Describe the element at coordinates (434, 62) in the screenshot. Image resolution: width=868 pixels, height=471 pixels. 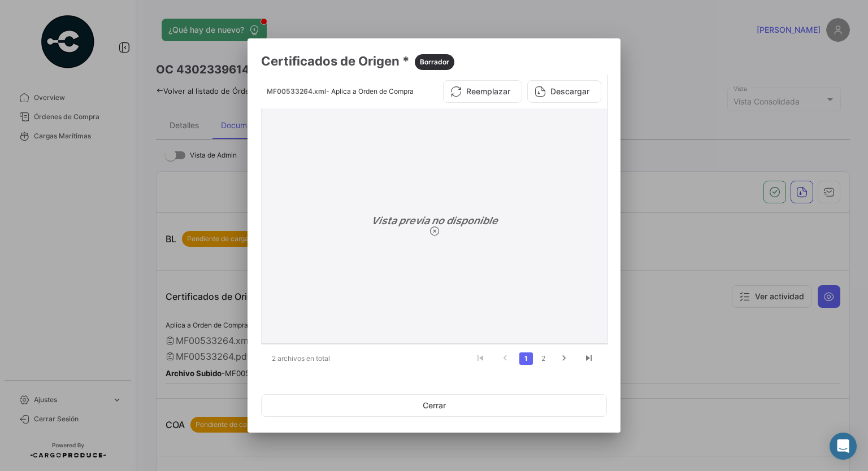
I see `span: Borrador` at that location.